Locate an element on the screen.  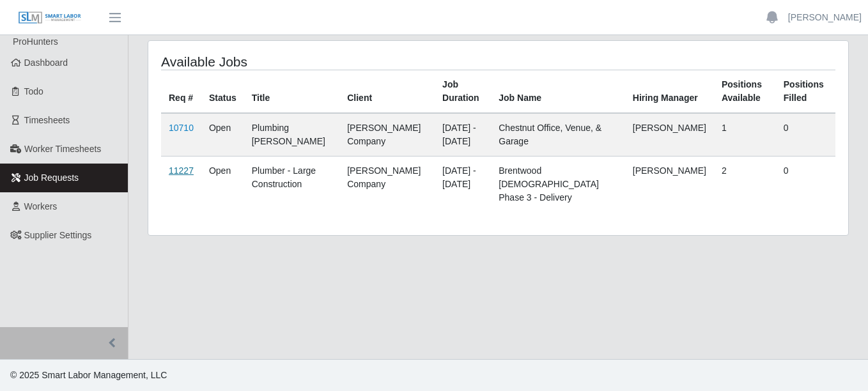
span: Job Requests is located at coordinates (52, 178).